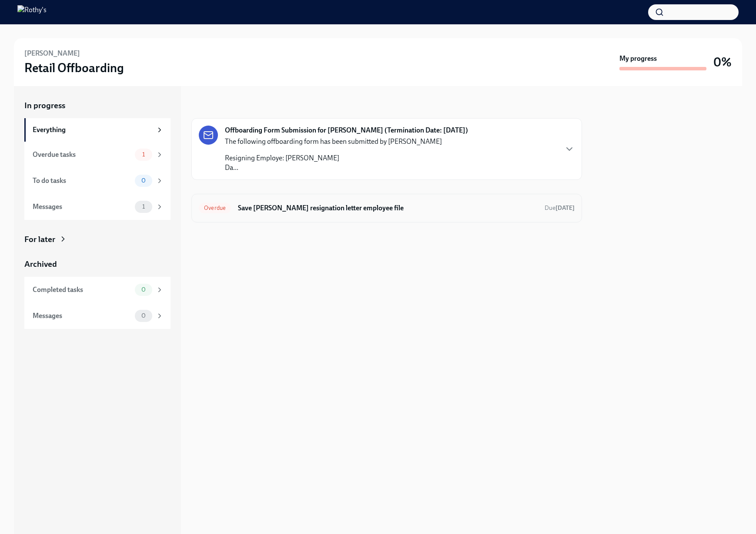  What do you see at coordinates (92, 130) in the screenshot?
I see `div: Everything` at bounding box center [92, 130].